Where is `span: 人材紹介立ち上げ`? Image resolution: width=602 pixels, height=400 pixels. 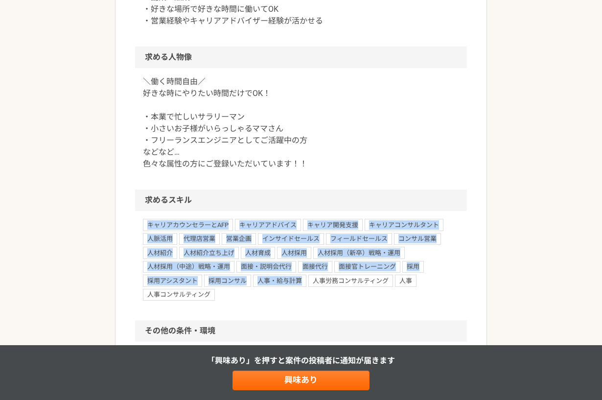 span: 人材紹介立ち上げ is located at coordinates (209, 253).